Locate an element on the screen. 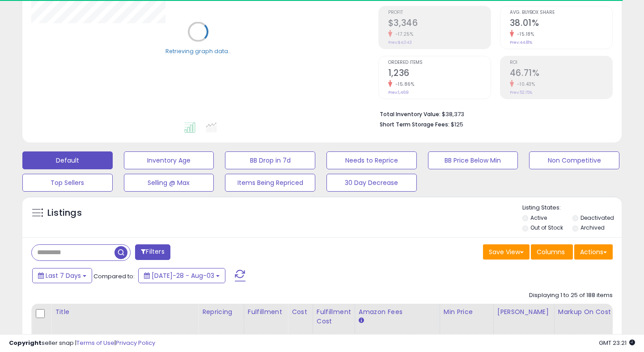 This screenshot has height=352, width=644. th: The percentage added to the cost of goods (COGS) that forms the calculator for Min & Max prices. is located at coordinates (596, 321).